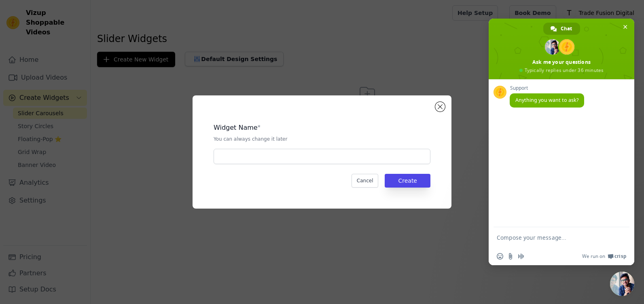 The width and height of the screenshot is (644, 304). What do you see at coordinates (547, 88) in the screenshot?
I see `span: Support` at bounding box center [547, 88].